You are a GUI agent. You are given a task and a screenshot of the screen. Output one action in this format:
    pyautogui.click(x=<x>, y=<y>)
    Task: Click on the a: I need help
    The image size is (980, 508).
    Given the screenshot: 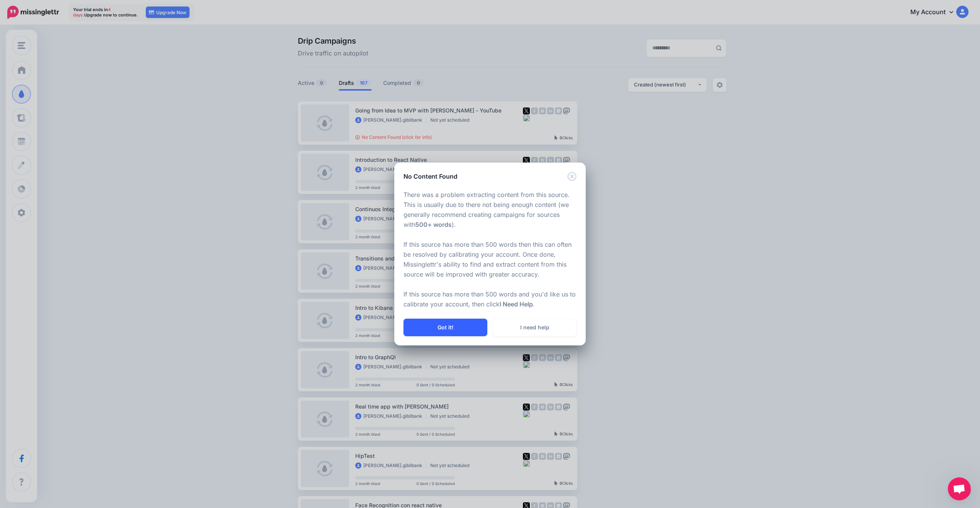 What is the action you would take?
    pyautogui.click(x=534, y=327)
    